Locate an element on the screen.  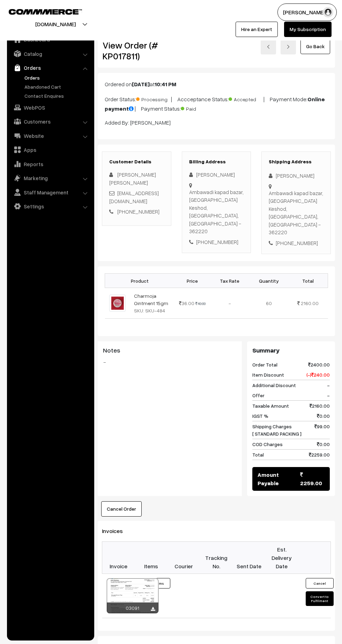
th: Quantity is located at coordinates (269, 281).